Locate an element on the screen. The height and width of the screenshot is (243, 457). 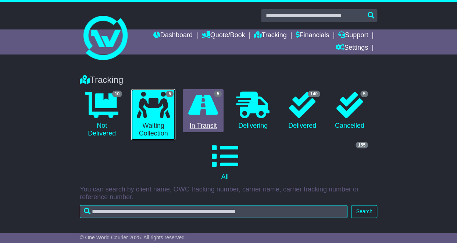
a: Settings is located at coordinates (352, 48).